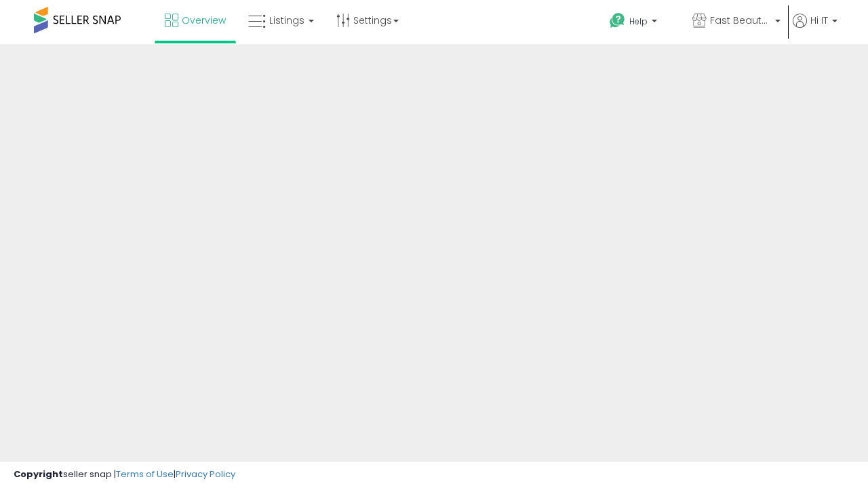 The height and width of the screenshot is (488, 868). What do you see at coordinates (617, 20) in the screenshot?
I see `i: Get Help` at bounding box center [617, 20].